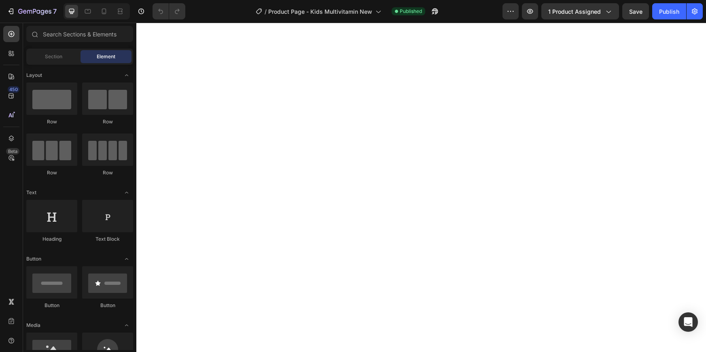 This screenshot has width=706, height=352. I want to click on button: Publish, so click(669, 11).